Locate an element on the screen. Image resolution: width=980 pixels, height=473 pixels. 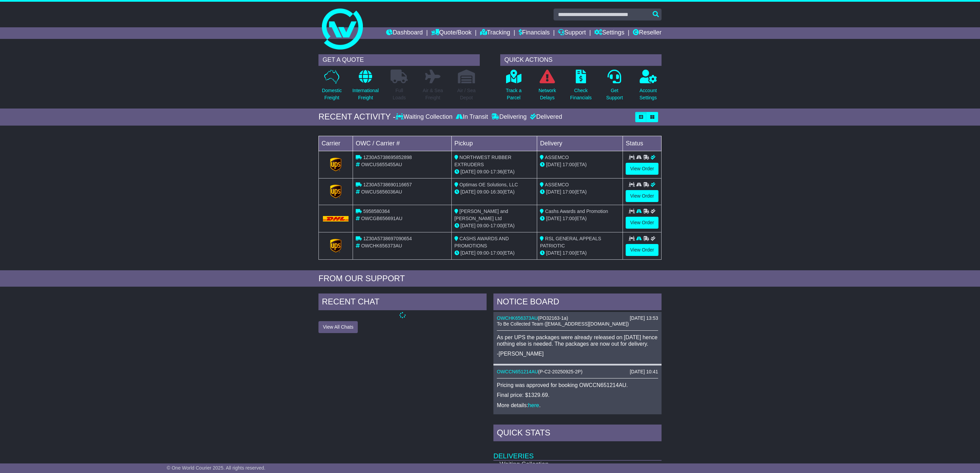
span: Optimas OE Solutions, LLC is located at coordinates (488, 184).